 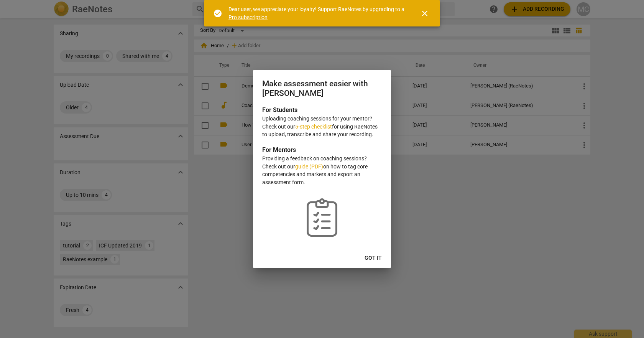 I want to click on button: Got it, so click(x=373, y=258).